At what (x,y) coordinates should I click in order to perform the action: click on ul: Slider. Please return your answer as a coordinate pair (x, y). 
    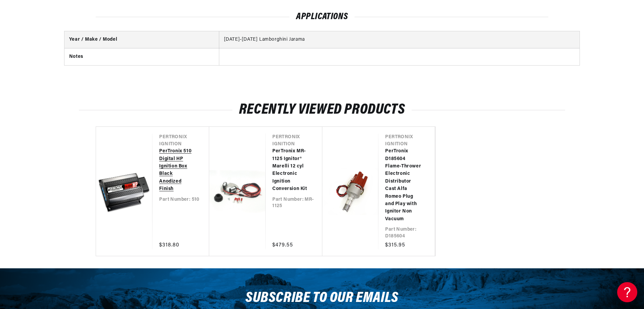
    Looking at the image, I should click on (322, 191).